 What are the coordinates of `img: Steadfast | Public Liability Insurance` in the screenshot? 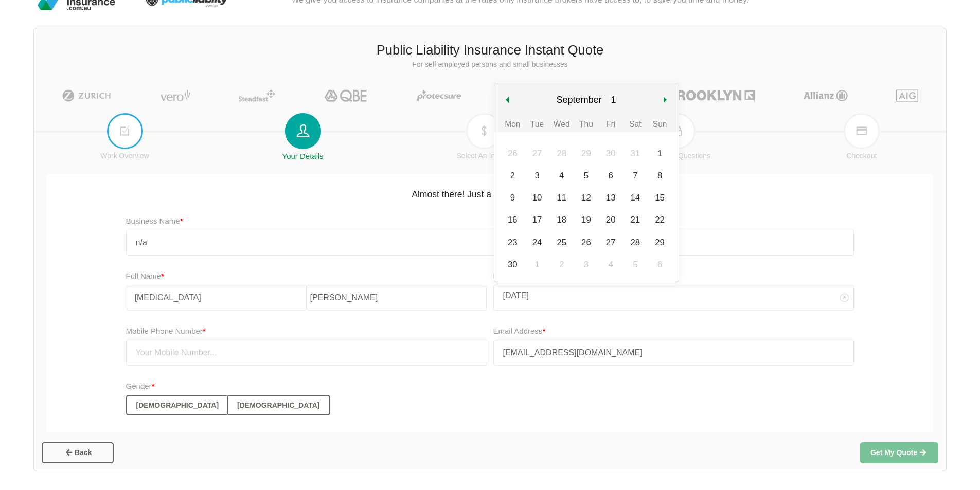 It's located at (256, 96).